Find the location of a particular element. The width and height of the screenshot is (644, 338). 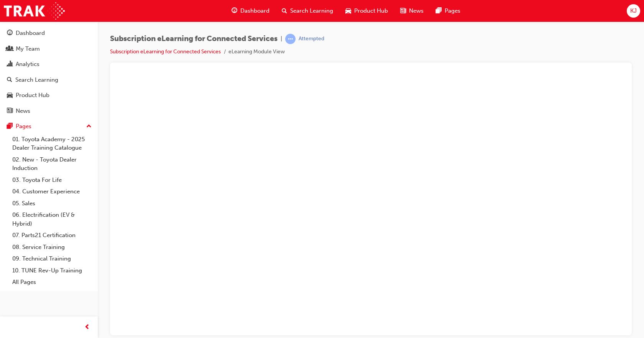

span: learningRecordVerb_ATTEMPT-icon is located at coordinates (290, 39).